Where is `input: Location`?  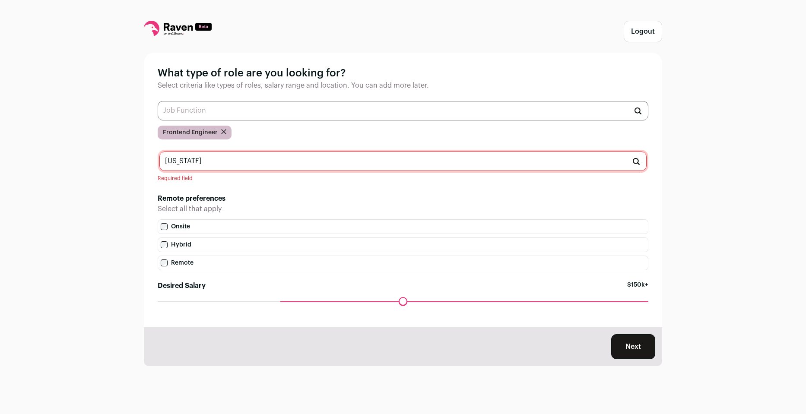
input: Location is located at coordinates (403, 161).